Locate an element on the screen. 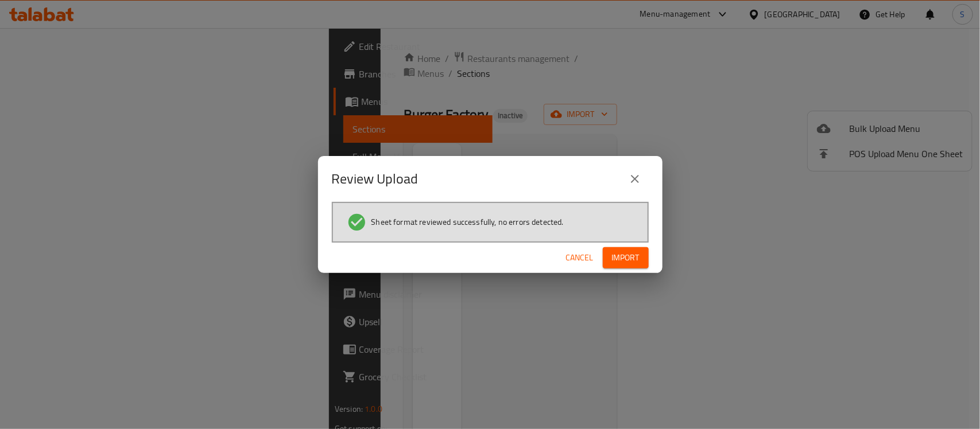 The width and height of the screenshot is (980, 429). span: Import is located at coordinates (625, 257).